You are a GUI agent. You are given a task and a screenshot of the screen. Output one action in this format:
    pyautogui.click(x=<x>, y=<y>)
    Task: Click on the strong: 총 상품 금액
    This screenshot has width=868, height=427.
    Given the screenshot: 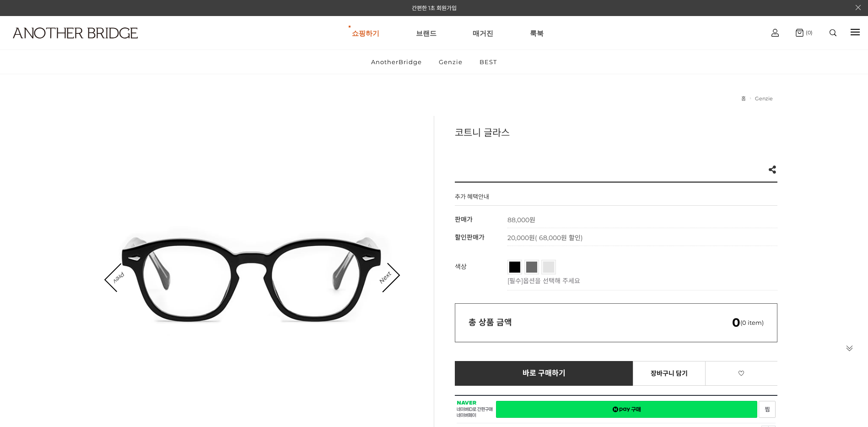 What is the action you would take?
    pyautogui.click(x=490, y=322)
    